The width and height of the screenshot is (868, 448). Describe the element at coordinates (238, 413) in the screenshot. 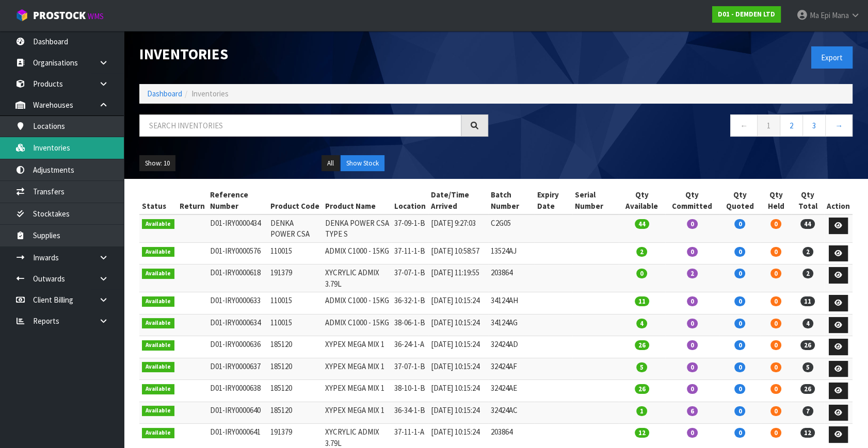

I see `td: D01-IRY0000640` at that location.